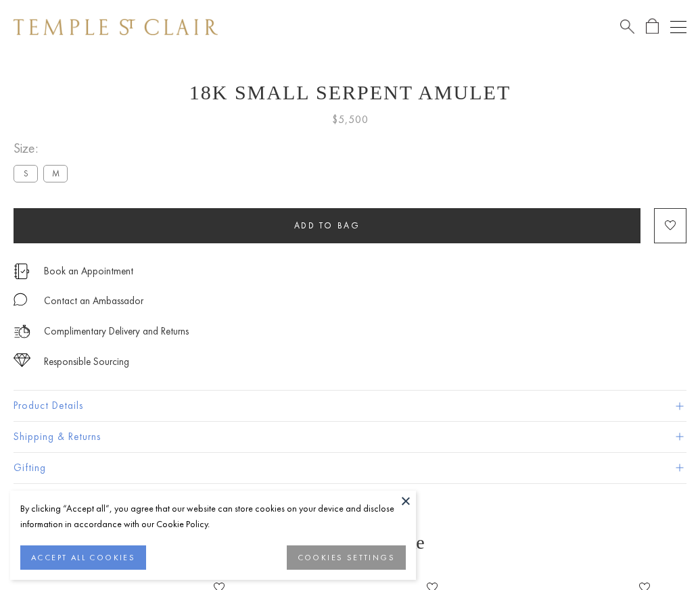  What do you see at coordinates (43, 148) in the screenshot?
I see `span: Size:` at bounding box center [43, 148].